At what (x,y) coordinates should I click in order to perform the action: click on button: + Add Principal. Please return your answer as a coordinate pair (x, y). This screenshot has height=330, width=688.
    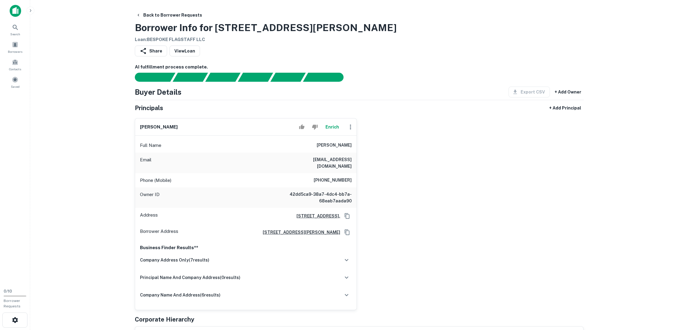
    Looking at the image, I should click on (565, 108).